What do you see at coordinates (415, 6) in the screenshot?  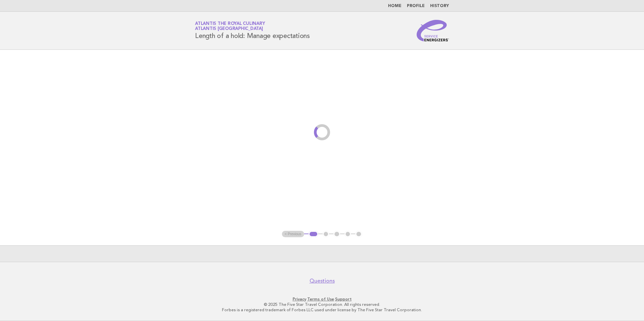 I see `a: Profile` at bounding box center [415, 6].